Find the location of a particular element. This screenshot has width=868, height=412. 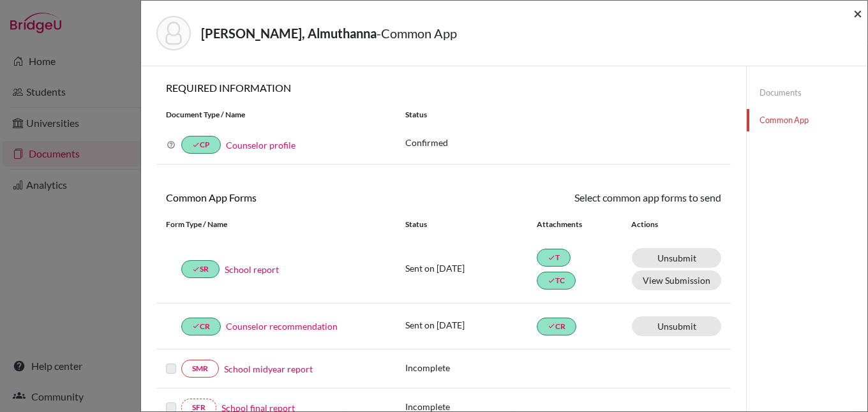

h6: Common App Forms is located at coordinates (300, 197).